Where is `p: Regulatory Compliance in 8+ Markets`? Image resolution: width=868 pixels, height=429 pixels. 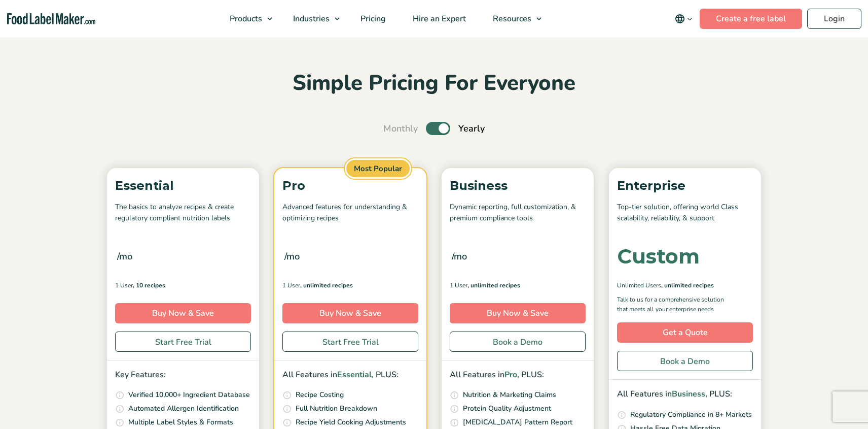
p: Regulatory Compliance in 8+ Markets is located at coordinates (692, 415).